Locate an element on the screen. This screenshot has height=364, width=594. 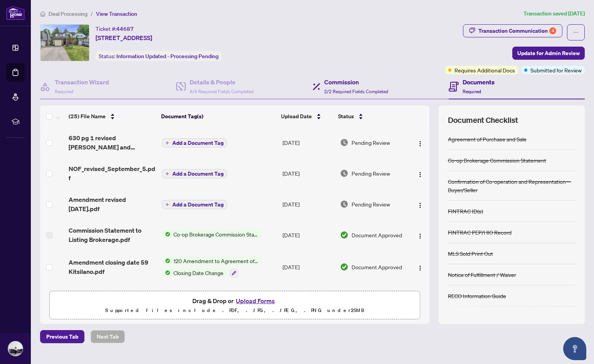
img: Profile Icon is located at coordinates (15, 349).